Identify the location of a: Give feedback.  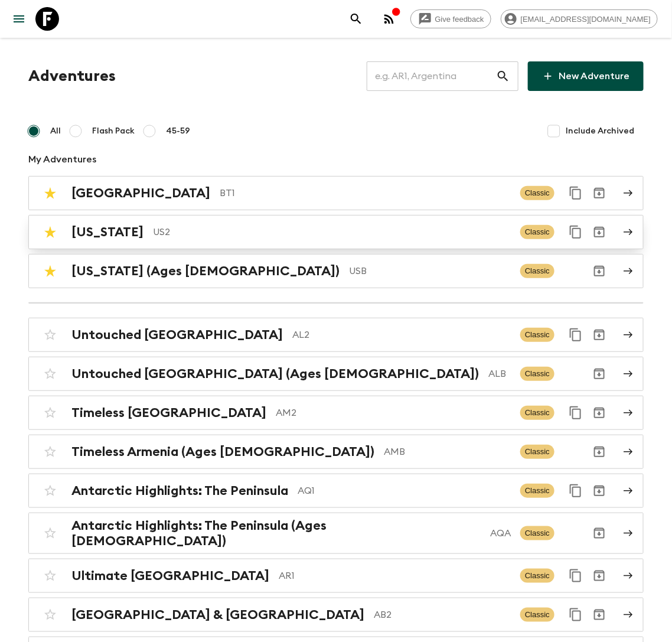
(451, 19).